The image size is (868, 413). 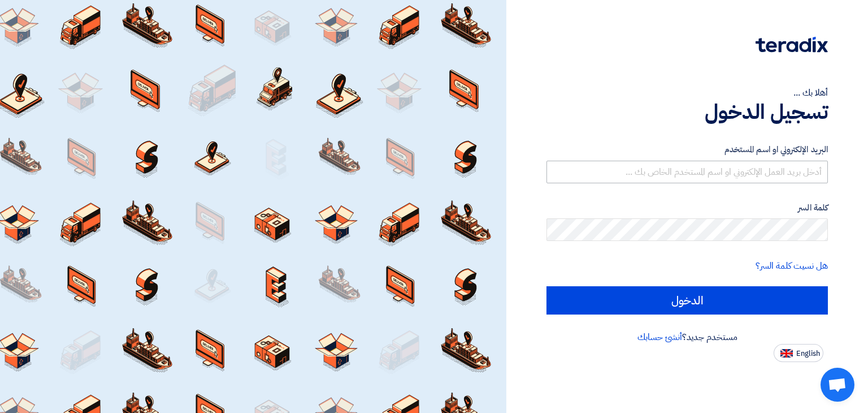 What do you see at coordinates (659, 337) in the screenshot?
I see `a: أنشئ حسابك` at bounding box center [659, 337].